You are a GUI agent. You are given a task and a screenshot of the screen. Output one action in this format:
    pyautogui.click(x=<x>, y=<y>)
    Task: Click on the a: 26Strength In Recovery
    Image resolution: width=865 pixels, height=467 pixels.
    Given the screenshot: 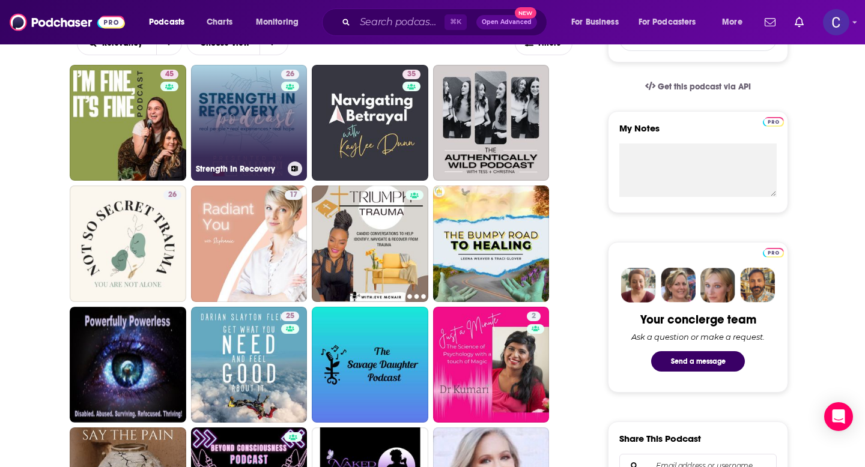 What is the action you would take?
    pyautogui.click(x=249, y=123)
    